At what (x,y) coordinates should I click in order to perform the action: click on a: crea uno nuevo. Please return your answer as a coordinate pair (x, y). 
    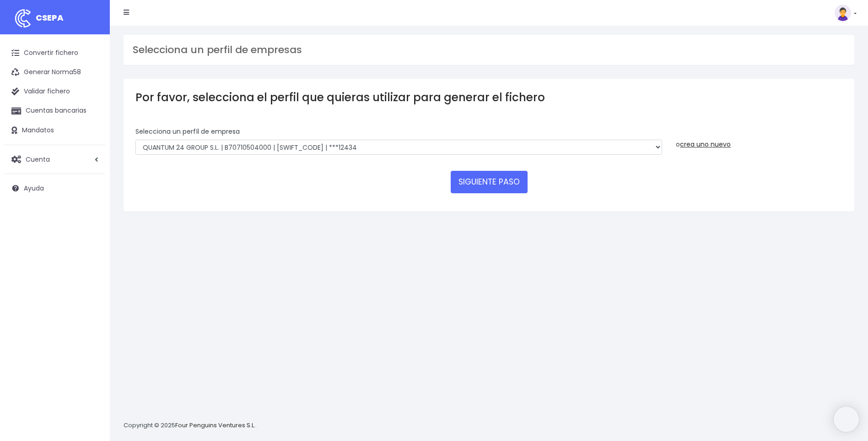
    Looking at the image, I should click on (705, 145).